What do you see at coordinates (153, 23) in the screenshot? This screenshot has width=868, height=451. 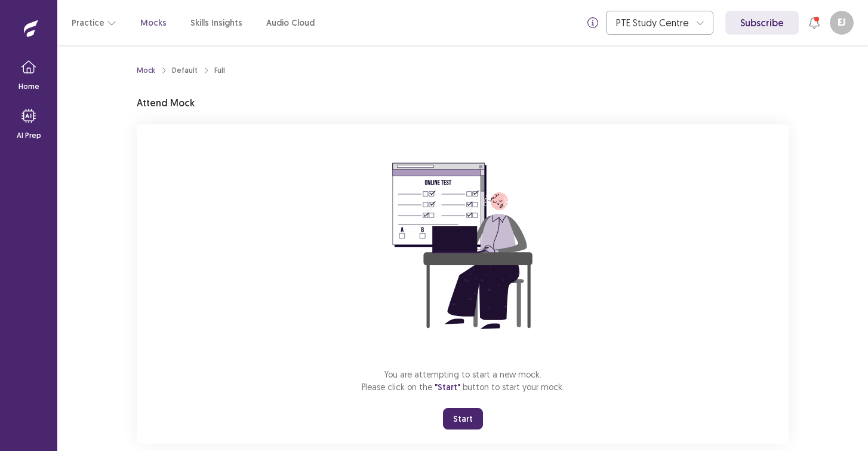 I see `p: Mocks` at bounding box center [153, 23].